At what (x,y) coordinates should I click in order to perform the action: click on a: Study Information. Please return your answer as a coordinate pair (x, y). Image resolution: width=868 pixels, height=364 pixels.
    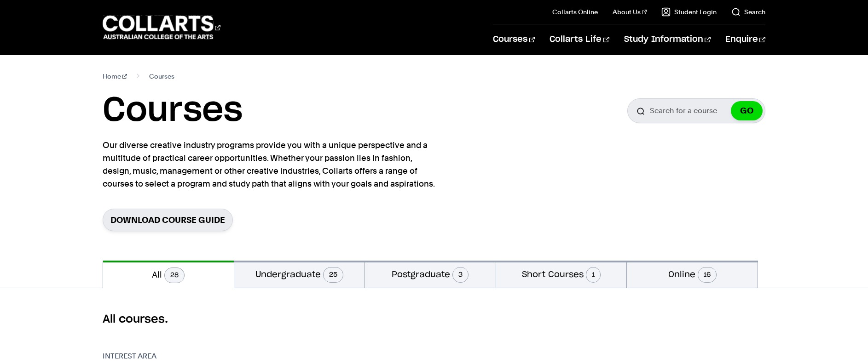
    Looking at the image, I should click on (667, 40).